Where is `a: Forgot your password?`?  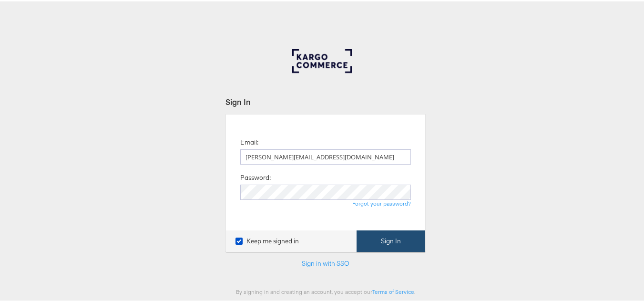 a: Forgot your password? is located at coordinates (382, 202).